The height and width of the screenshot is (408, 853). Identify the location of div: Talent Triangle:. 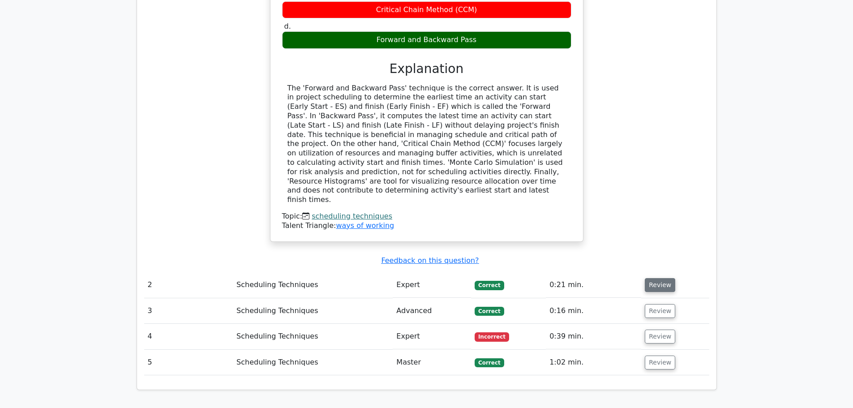
(427, 221).